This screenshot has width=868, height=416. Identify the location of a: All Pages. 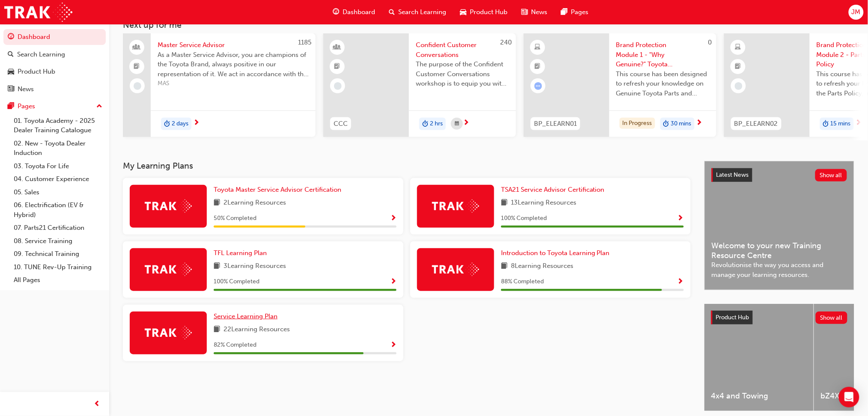
(58, 280).